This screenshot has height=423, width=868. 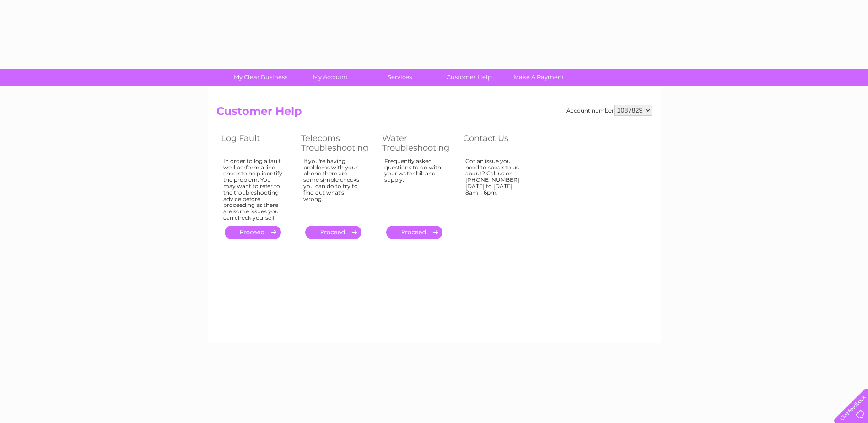 What do you see at coordinates (498, 143) in the screenshot?
I see `th: Contact Us` at bounding box center [498, 143].